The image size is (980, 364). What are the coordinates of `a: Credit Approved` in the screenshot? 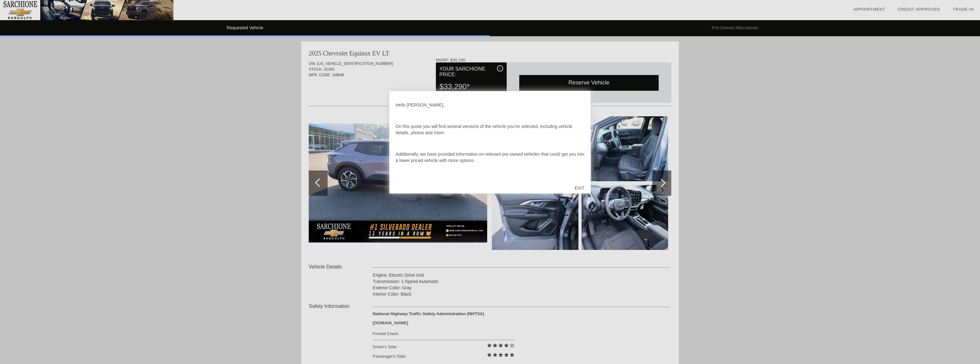 It's located at (919, 9).